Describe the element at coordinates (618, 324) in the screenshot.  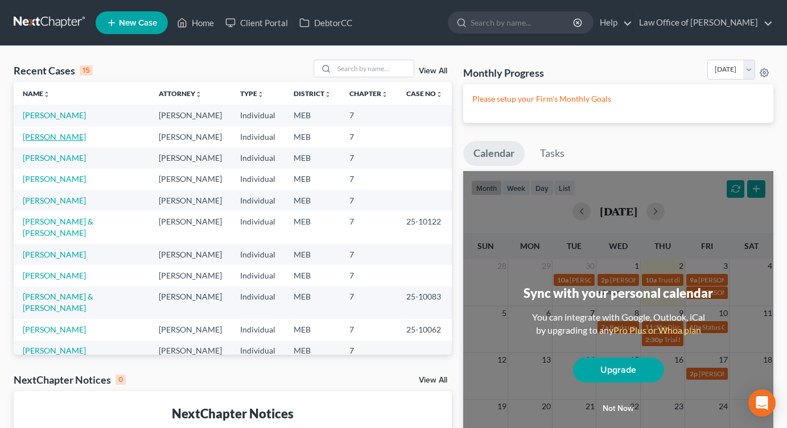
I see `div: You can integrate with Google, Outlook, iCal by upgrading to any` at that location.